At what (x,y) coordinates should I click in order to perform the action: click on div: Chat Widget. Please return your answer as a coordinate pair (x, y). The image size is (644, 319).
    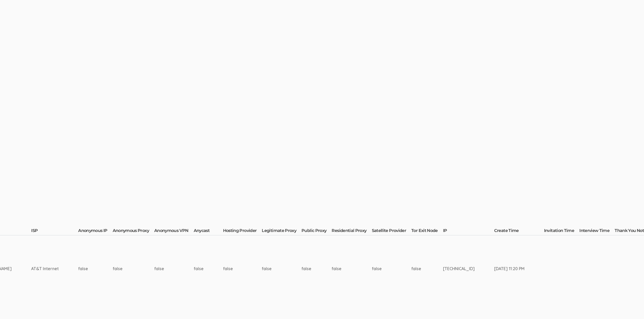
    Looking at the image, I should click on (631, 307).